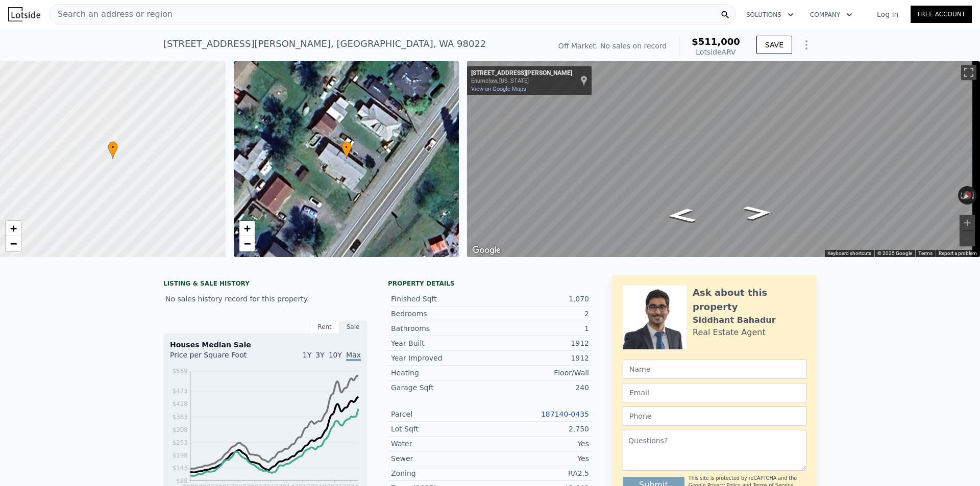 The height and width of the screenshot is (486, 980). What do you see at coordinates (440, 299) in the screenshot?
I see `div: Finished Sqft` at bounding box center [440, 299].